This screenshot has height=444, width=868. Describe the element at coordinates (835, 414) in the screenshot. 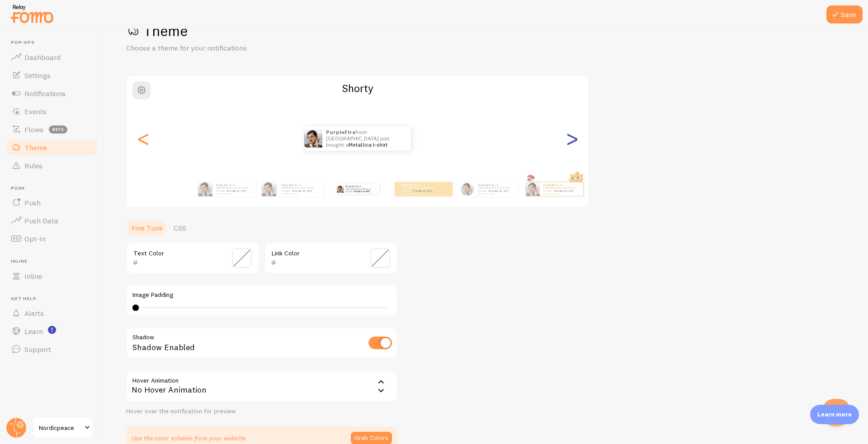

I see `div: Learn more` at that location.